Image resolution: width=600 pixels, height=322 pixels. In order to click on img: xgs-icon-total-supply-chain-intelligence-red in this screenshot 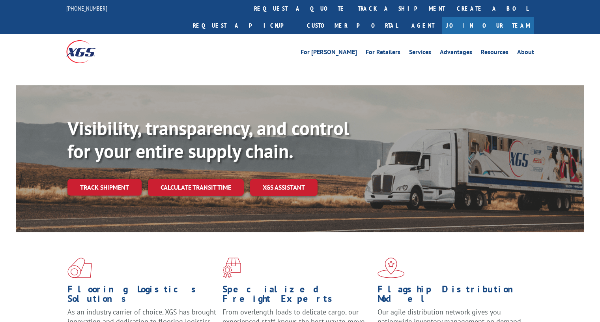, I will do `click(80, 268)`.